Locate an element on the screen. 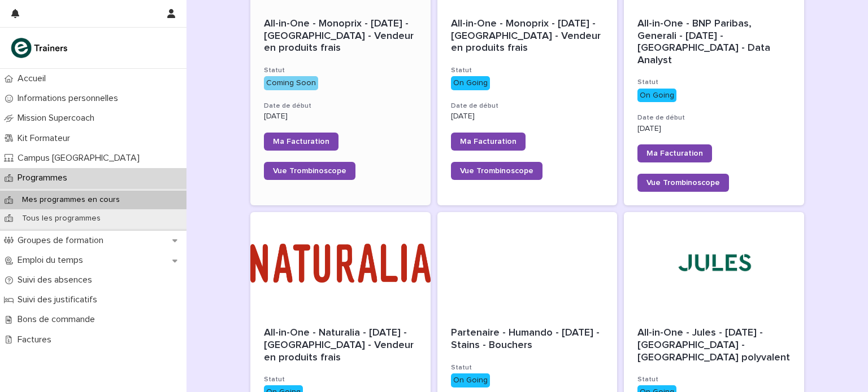 The width and height of the screenshot is (868, 392). p: Tous les programmes is located at coordinates (61, 218).